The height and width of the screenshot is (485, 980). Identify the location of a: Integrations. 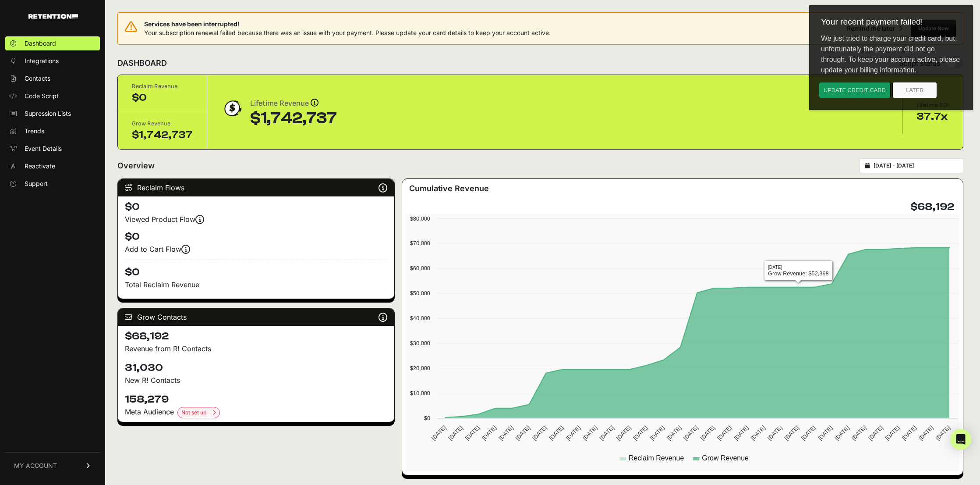
(53, 61).